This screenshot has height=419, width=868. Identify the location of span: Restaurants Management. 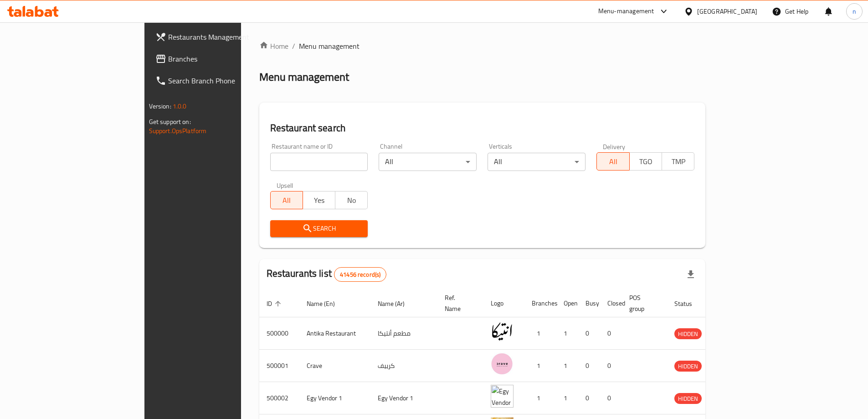
(225, 37).